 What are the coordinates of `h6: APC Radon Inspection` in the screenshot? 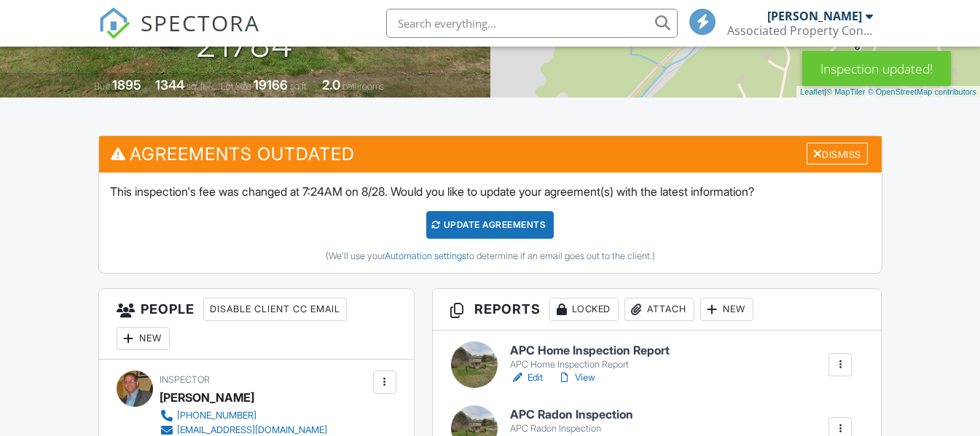 It's located at (571, 415).